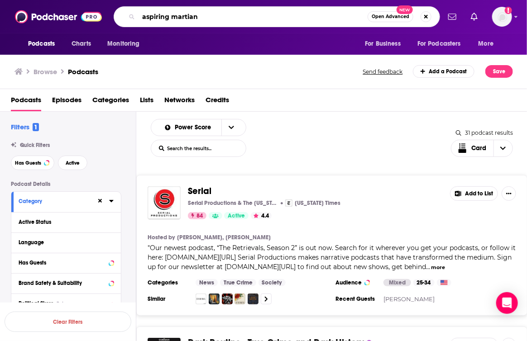 Image resolution: width=527 pixels, height=341 pixels. Describe the element at coordinates (66, 283) in the screenshot. I see `a: Brand Safety & Suitability` at that location.